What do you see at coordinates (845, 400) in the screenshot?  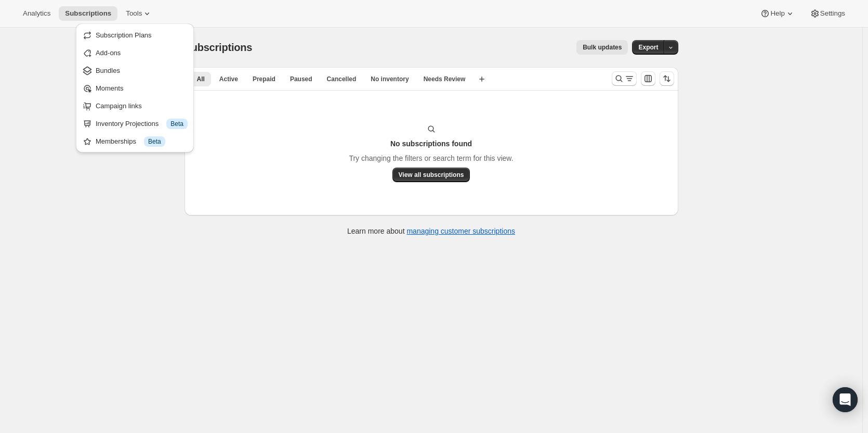 I see `div: Open Intercom Messenger` at bounding box center [845, 400].